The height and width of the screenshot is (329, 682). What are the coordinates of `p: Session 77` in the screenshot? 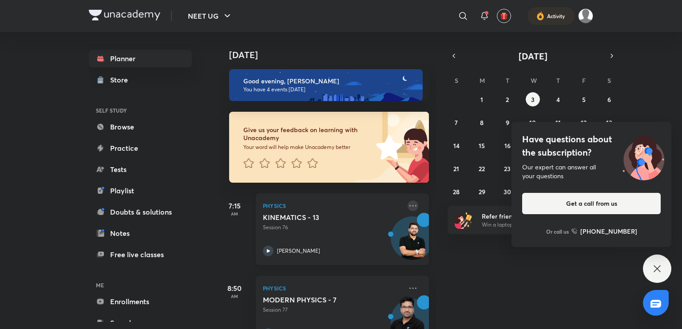 It's located at (332, 310).